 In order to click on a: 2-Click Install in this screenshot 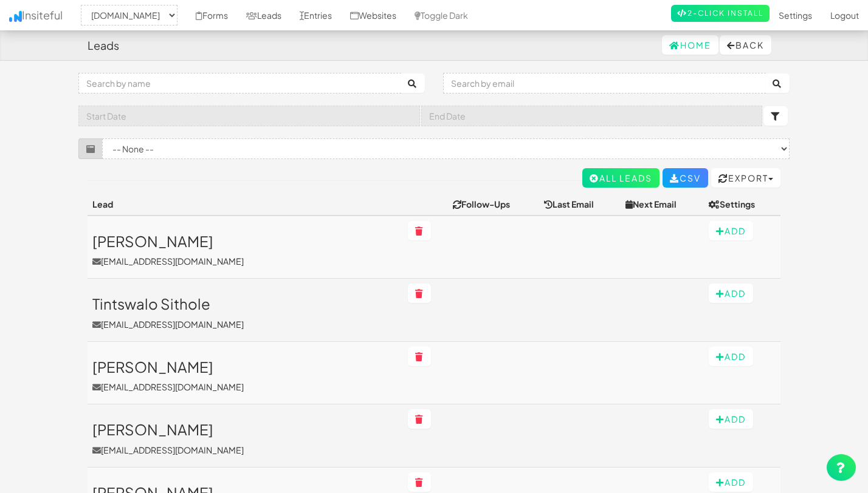, I will do `click(721, 14)`.